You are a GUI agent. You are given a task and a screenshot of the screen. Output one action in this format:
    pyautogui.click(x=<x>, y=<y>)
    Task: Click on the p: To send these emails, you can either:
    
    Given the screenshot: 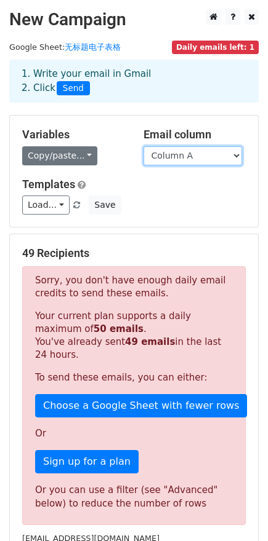 What is the action you would take?
    pyautogui.click(x=134, y=378)
    